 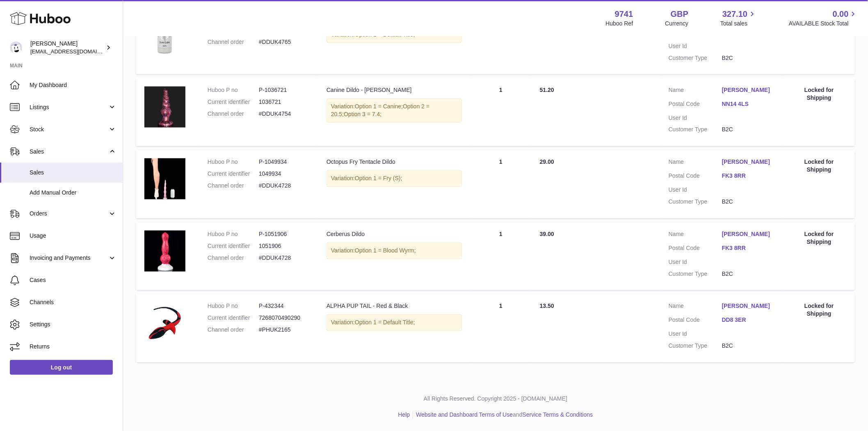 I want to click on span: Option 1 = Fry (S);, so click(x=379, y=179).